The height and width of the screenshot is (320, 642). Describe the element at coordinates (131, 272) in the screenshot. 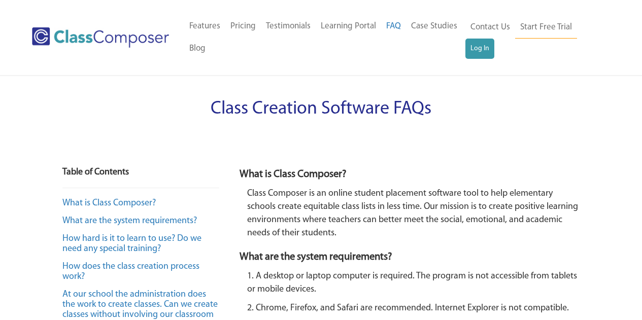

I see `a: How does the class creation process work?` at that location.